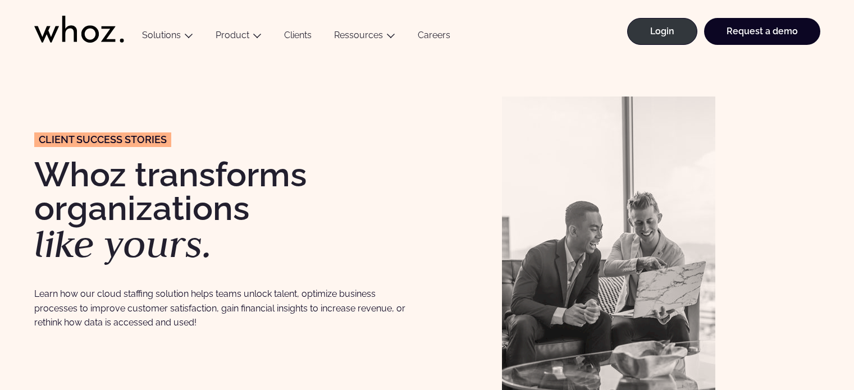 The width and height of the screenshot is (854, 390). I want to click on a: Careers, so click(434, 37).